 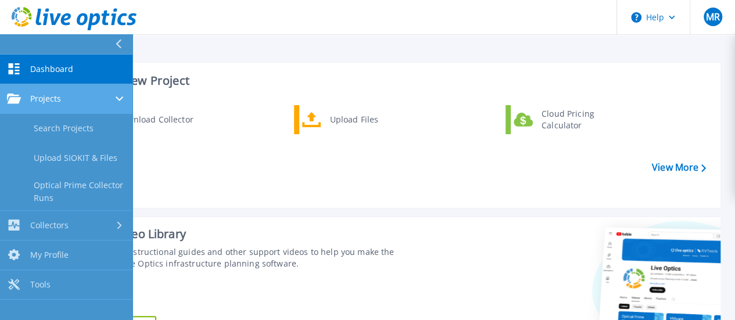 I want to click on div: Upload Files, so click(x=367, y=120).